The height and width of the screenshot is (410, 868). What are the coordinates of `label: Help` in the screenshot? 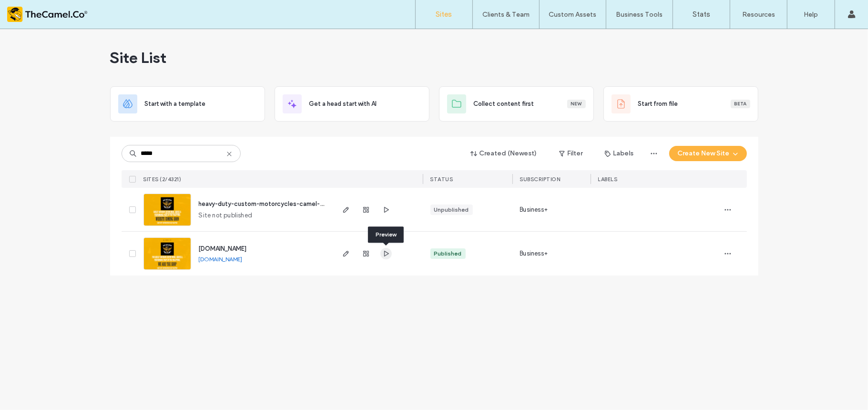 It's located at (811, 14).